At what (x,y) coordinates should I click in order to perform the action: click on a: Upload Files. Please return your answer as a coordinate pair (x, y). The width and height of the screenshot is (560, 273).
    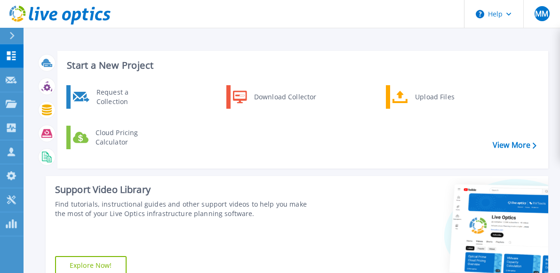
    Looking at the image, I should click on (434, 97).